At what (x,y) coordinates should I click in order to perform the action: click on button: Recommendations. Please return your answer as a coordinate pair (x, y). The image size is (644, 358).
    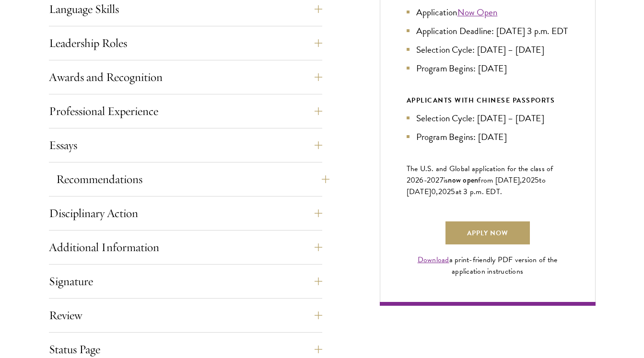
    Looking at the image, I should click on (193, 179).